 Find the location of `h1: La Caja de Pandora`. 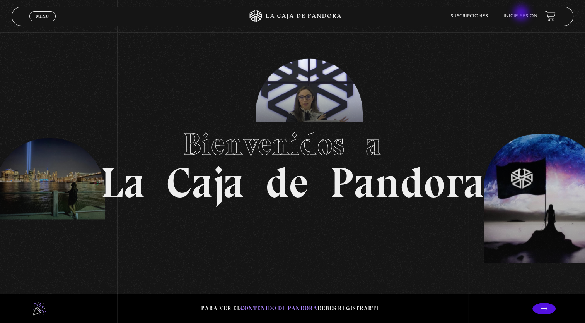

h1: La Caja de Pandora is located at coordinates (292, 161).